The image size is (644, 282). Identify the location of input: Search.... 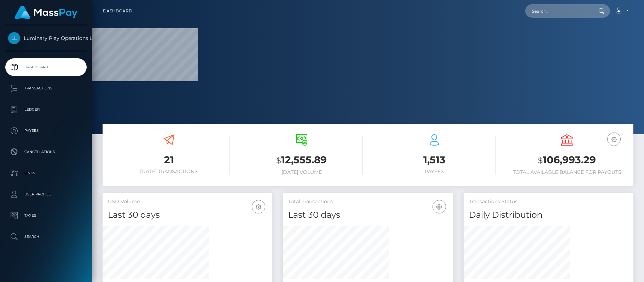
(559, 11).